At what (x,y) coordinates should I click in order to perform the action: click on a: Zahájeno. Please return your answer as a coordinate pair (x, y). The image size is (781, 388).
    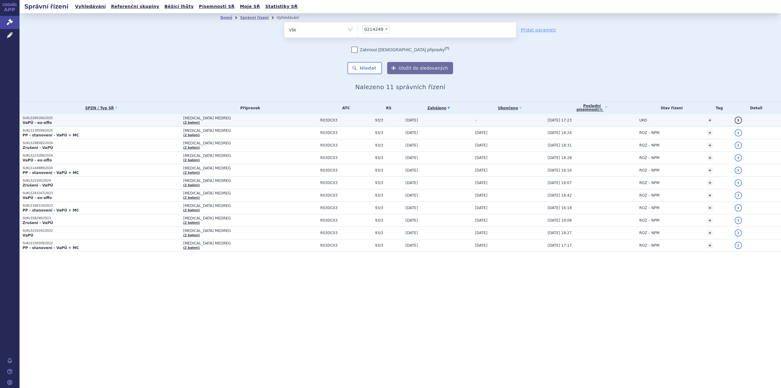
    Looking at the image, I should click on (439, 108).